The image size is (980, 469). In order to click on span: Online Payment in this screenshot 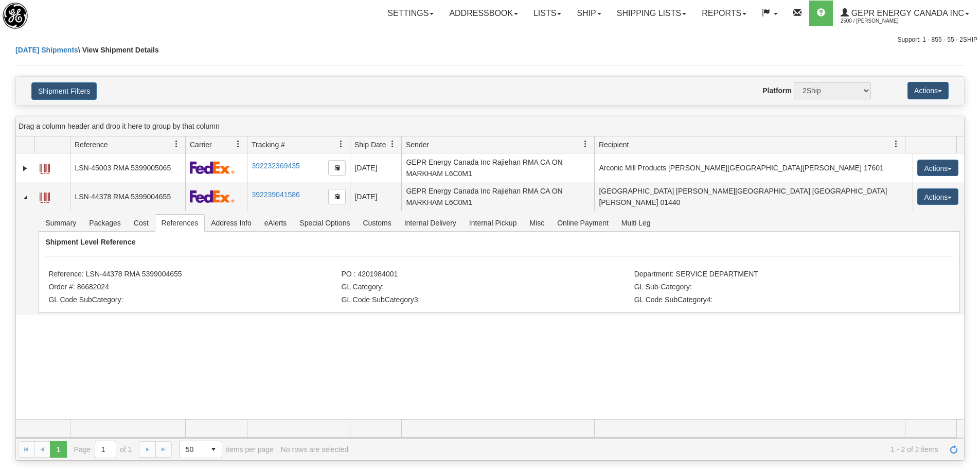, I will do `click(583, 222)`.